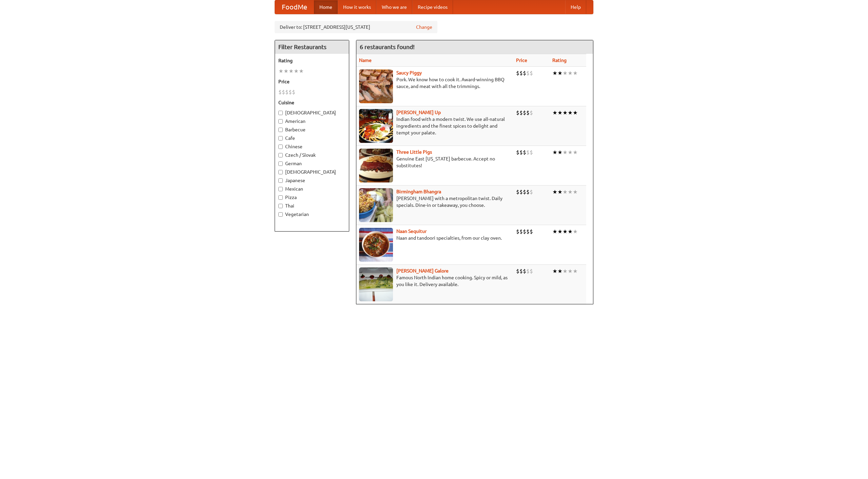 This screenshot has height=479, width=868. Describe the element at coordinates (418, 192) in the screenshot. I see `a: Birmingham Bhangra` at that location.